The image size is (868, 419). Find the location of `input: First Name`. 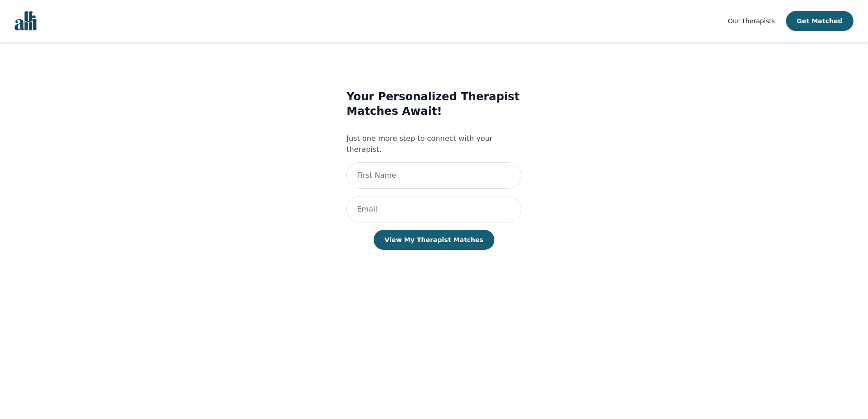

input: First Name is located at coordinates (434, 176).